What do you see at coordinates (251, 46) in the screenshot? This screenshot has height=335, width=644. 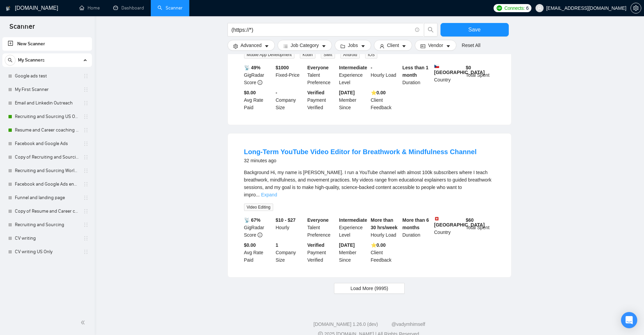 I see `button: settingAdvancedcaret-down` at bounding box center [251, 46].